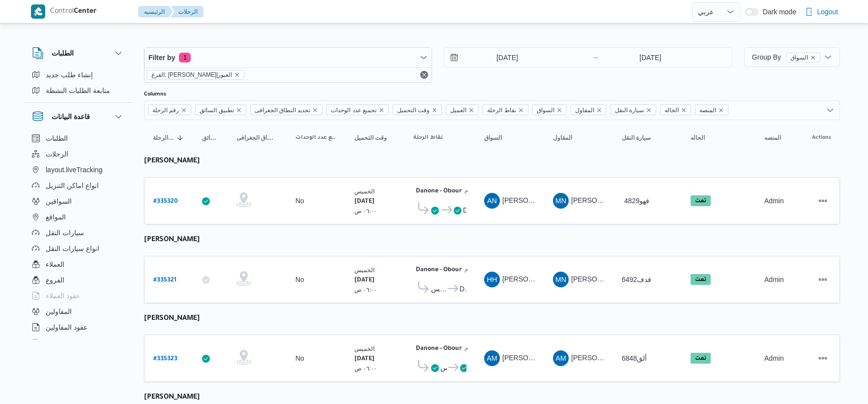 The width and height of the screenshot is (868, 404). What do you see at coordinates (166, 201) in the screenshot?
I see `a: #335320` at bounding box center [166, 201].